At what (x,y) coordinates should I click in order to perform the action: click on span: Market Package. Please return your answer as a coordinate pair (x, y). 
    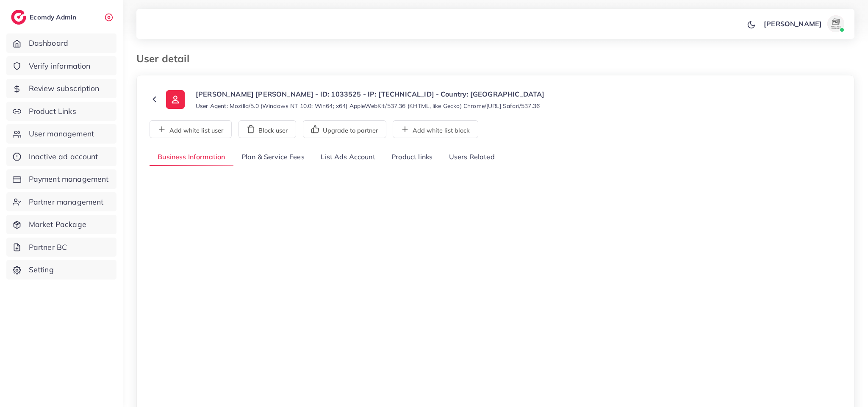
    Looking at the image, I should click on (58, 224).